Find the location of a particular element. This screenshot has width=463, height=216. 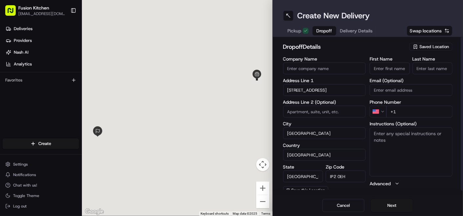

input: Clear is located at coordinates (63, 45).